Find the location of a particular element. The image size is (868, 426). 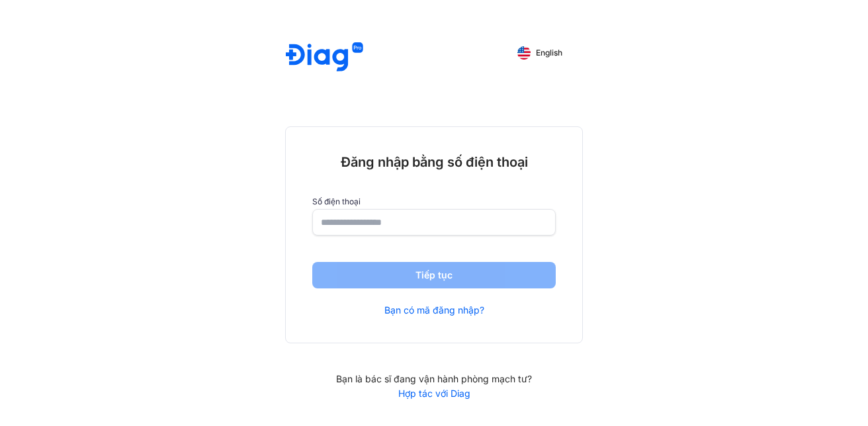

div: Đăng nhập bằng số điện thoại is located at coordinates (434, 162).